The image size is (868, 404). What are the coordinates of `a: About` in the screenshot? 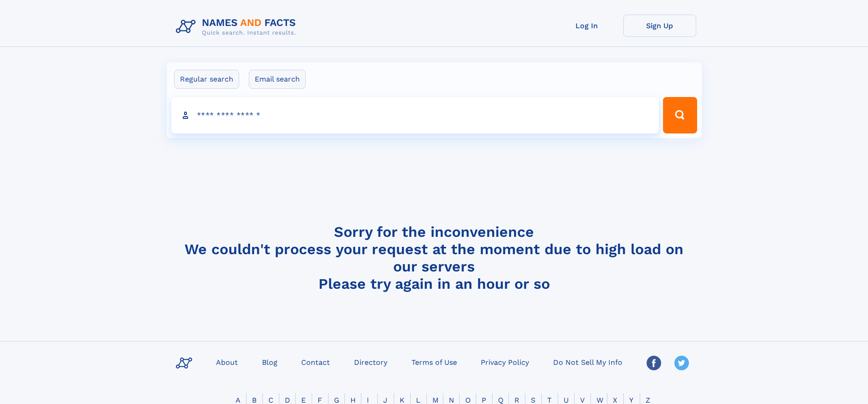 It's located at (227, 362).